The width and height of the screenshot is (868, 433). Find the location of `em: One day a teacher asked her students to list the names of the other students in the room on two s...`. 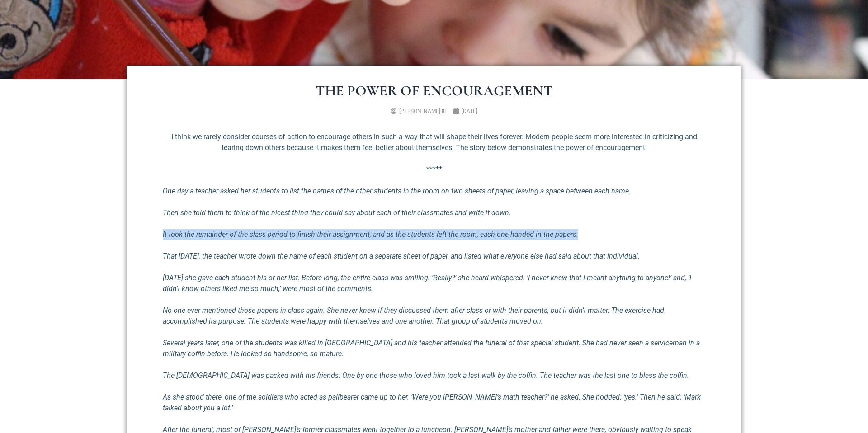

em: One day a teacher asked her students to list the names of the other students in the room on two s... is located at coordinates (396, 191).